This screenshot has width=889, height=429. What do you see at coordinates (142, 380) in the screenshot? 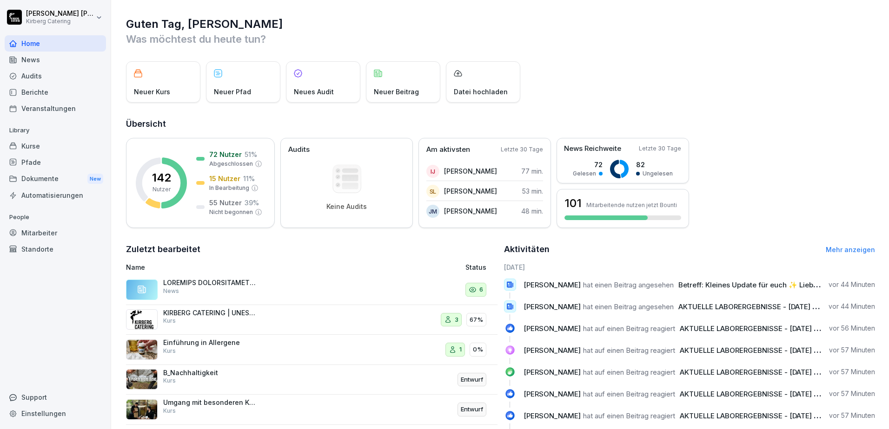
I see `img: u3v3eqhkuuud6np3p74ep1u4.png` at bounding box center [142, 380].